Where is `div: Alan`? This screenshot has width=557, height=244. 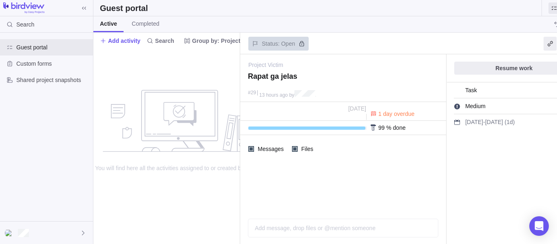
div: Alan is located at coordinates (10, 233).